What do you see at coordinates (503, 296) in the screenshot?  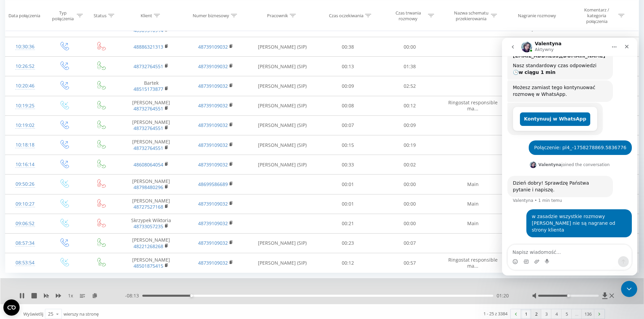 I see `span: 01:20` at bounding box center [503, 296].